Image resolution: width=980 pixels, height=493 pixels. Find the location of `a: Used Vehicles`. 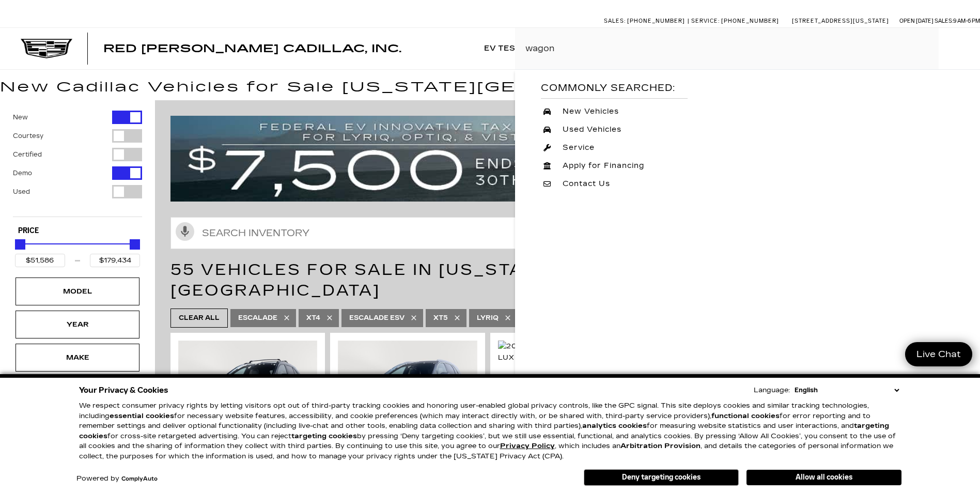

a: Used Vehicles is located at coordinates (615, 130).